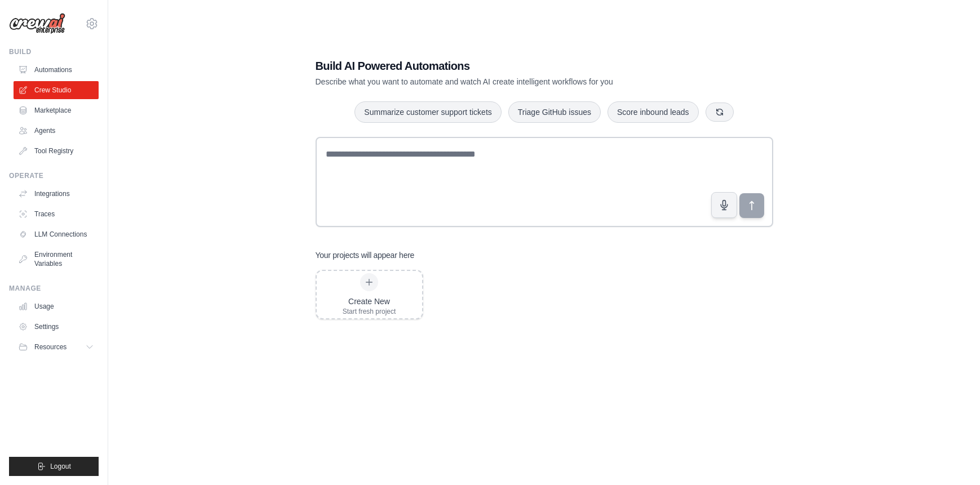 The height and width of the screenshot is (485, 980). Describe the element at coordinates (56, 110) in the screenshot. I see `a: Marketplace` at that location.